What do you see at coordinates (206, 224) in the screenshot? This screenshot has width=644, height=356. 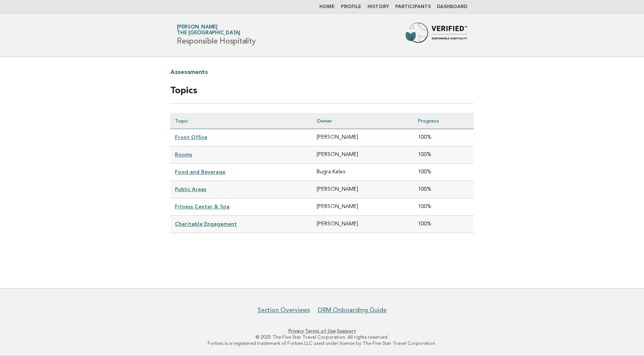 I see `a: Charitable Engagement` at bounding box center [206, 224].